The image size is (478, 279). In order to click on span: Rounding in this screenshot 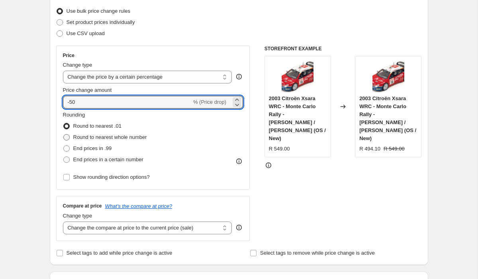, I will do `click(74, 114)`.